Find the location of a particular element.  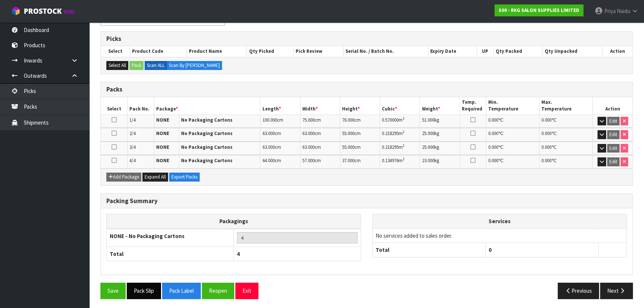

span: ProStock is located at coordinates (43, 11).